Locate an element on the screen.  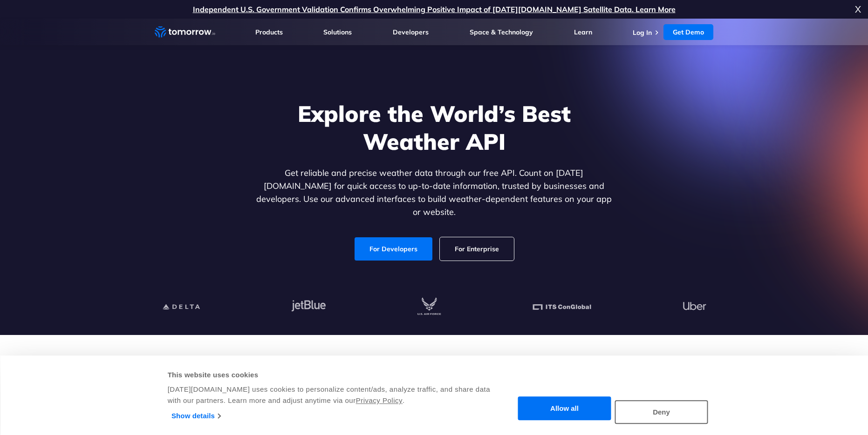
a: Get Demo is located at coordinates (688, 32).